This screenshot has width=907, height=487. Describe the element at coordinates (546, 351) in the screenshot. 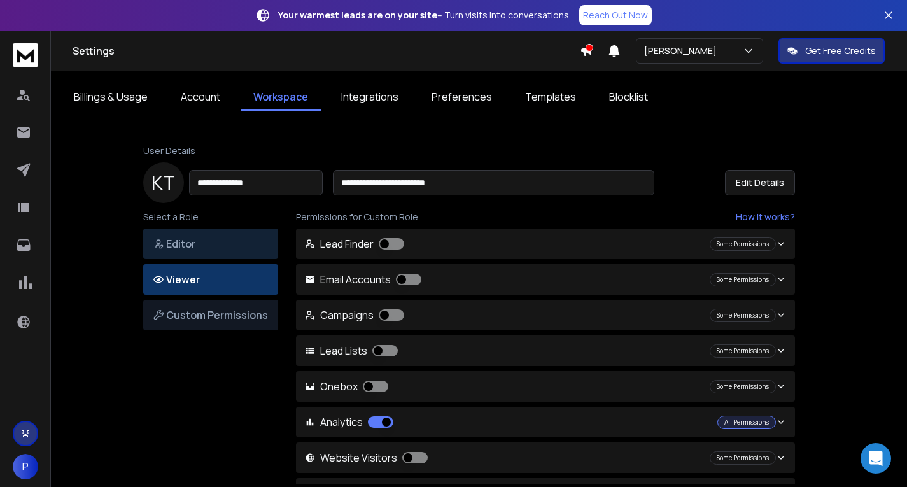

I see `button: Lead Lists Some Permissions` at that location.